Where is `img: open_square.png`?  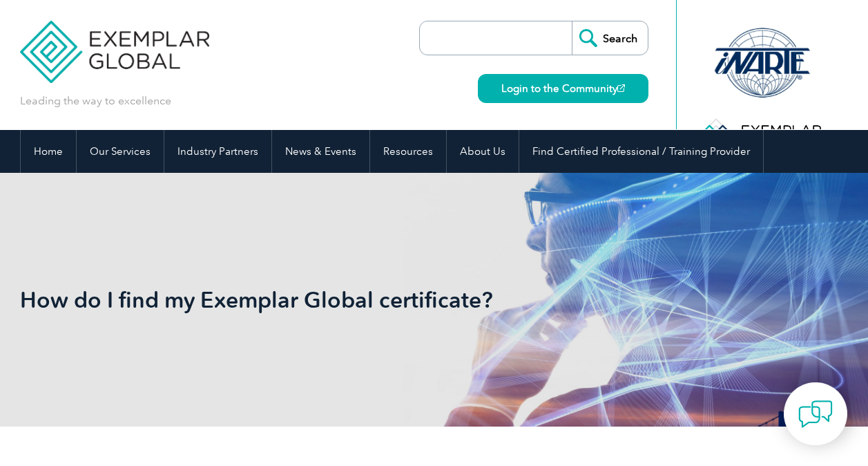 img: open_square.png is located at coordinates (621, 88).